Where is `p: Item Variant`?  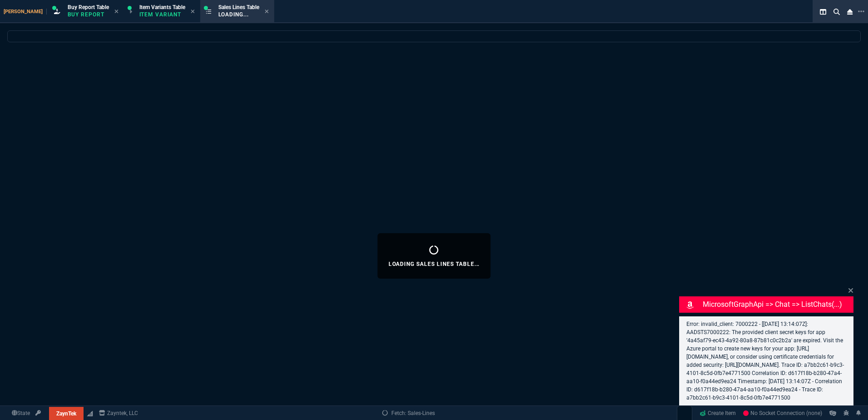 p: Item Variant is located at coordinates (162, 14).